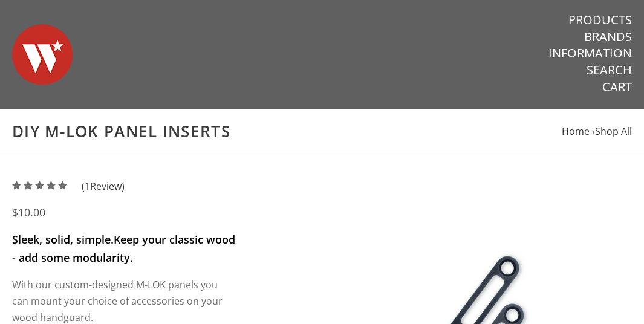 This screenshot has width=644, height=324. What do you see at coordinates (28, 212) in the screenshot?
I see `span: $10.00` at bounding box center [28, 212].